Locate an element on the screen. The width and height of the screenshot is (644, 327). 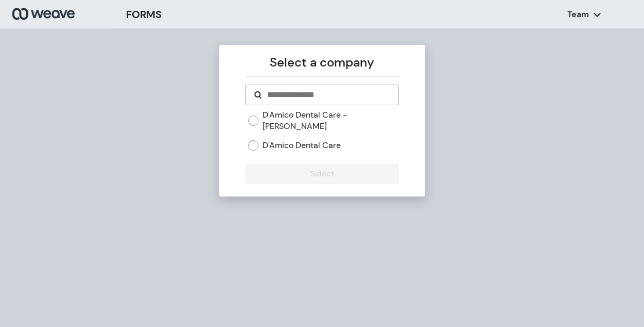
p: Select a company is located at coordinates (322, 62).